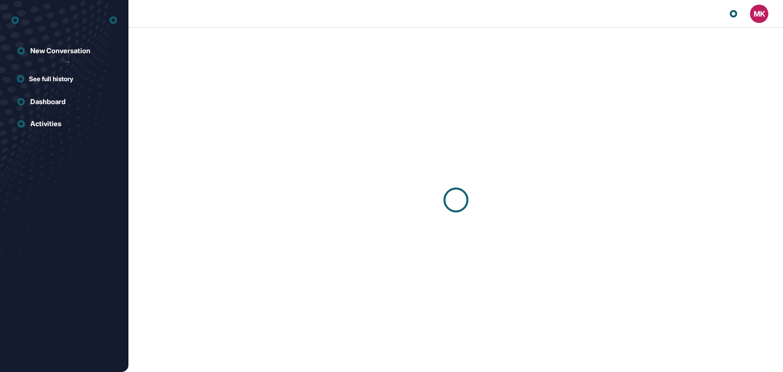 The image size is (783, 372). Describe the element at coordinates (60, 51) in the screenshot. I see `div: New Conversation` at that location.